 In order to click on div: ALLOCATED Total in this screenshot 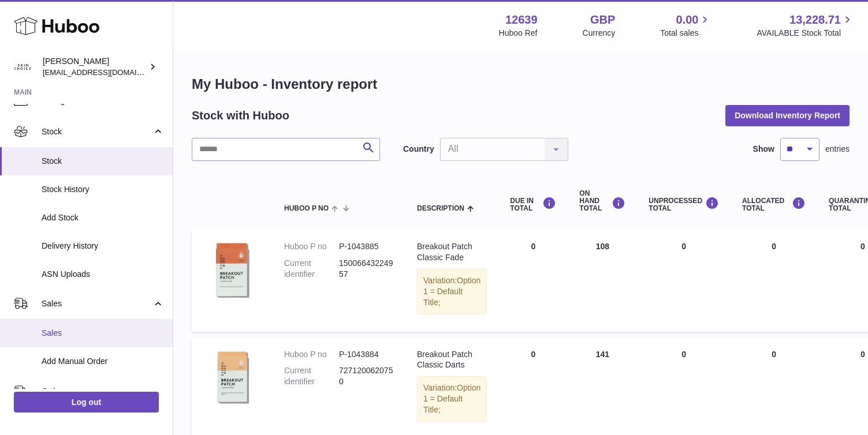, I will do `click(773, 204)`.